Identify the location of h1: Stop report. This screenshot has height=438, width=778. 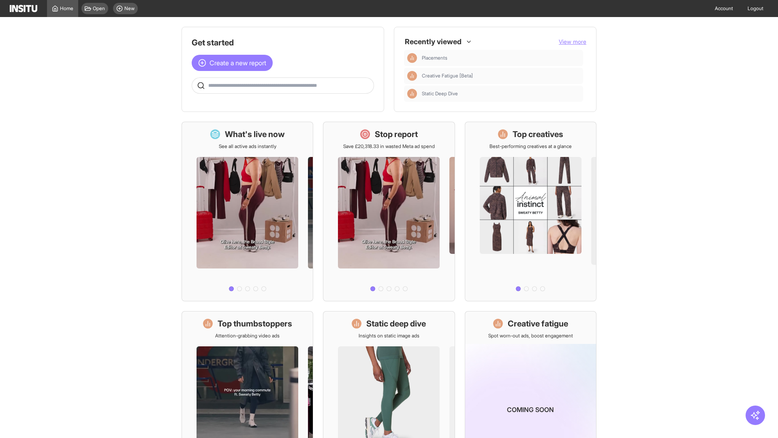
(397, 134).